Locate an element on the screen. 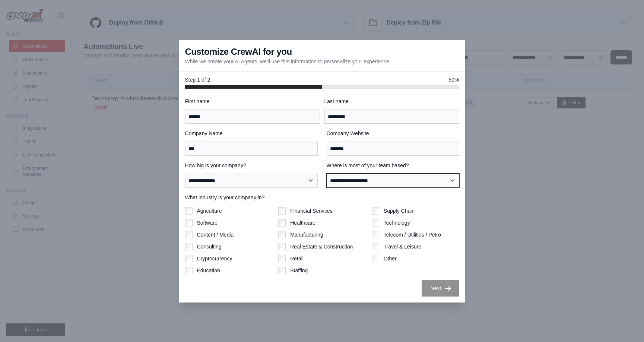 The image size is (644, 342). label: Travel & Leisure is located at coordinates (402, 246).